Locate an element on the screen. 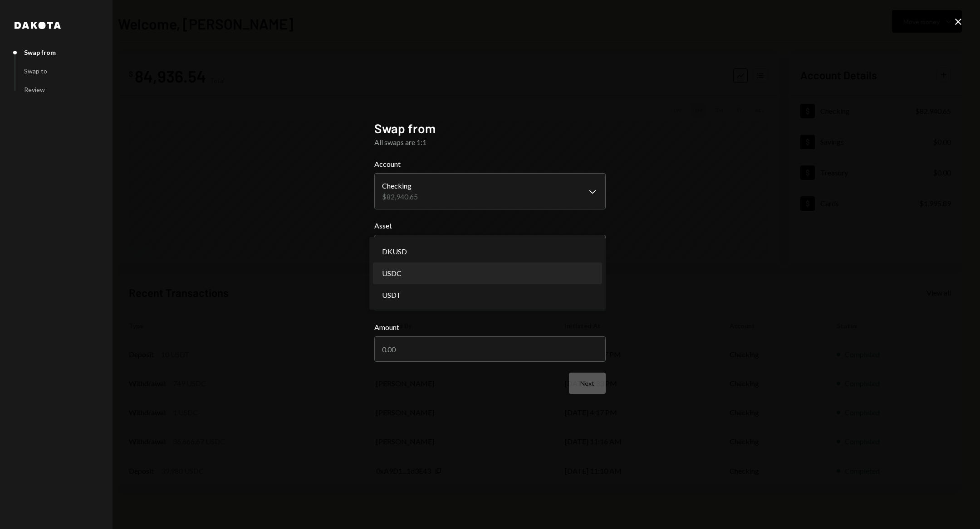  span: DKUSD is located at coordinates (394, 251).